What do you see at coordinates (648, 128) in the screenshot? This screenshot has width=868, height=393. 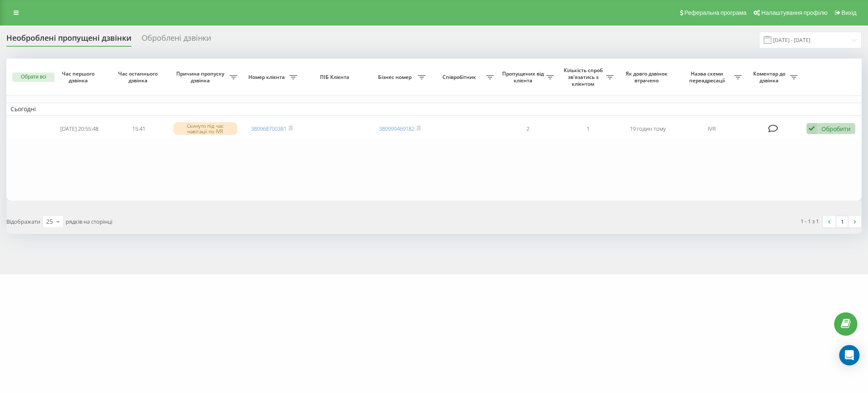 I see `td: 19 годин тому` at bounding box center [648, 128].